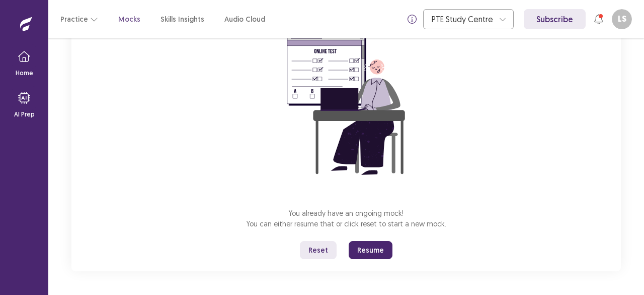 This screenshot has height=295, width=644. Describe the element at coordinates (318, 250) in the screenshot. I see `button: Reset` at that location.